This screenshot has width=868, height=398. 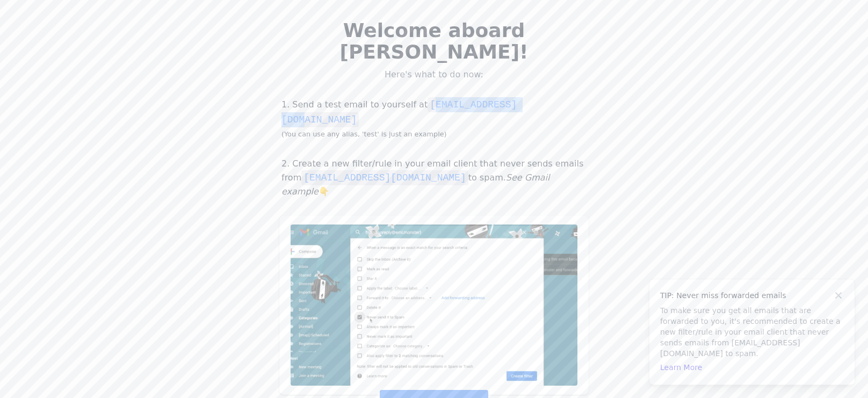 What do you see at coordinates (434, 178) in the screenshot?
I see `p: 2. Create a new filter/rule in your email client that never sends emails from to spam. 👇` at bounding box center [434, 178].